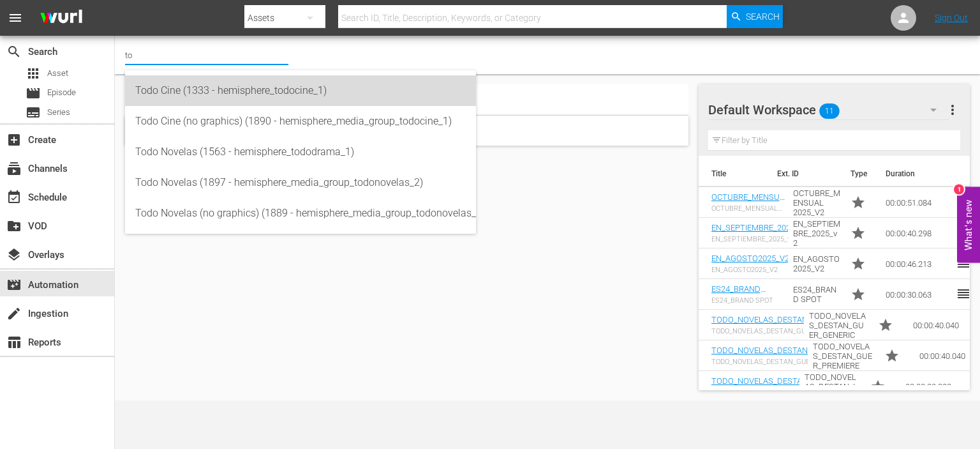  Describe the element at coordinates (300, 213) in the screenshot. I see `div: Todo Novelas (no graphics) (1889 - hemisphere_media_group_todonovelas_1)` at that location.